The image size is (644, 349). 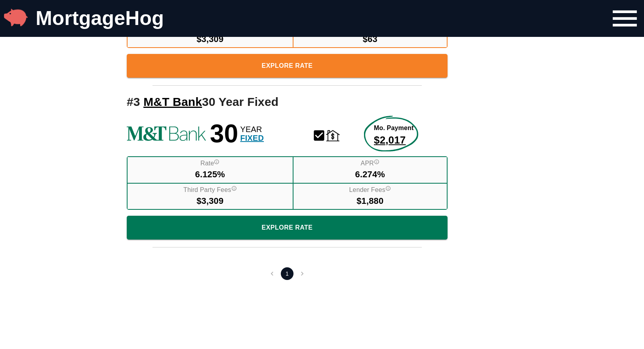 What do you see at coordinates (172, 102) in the screenshot?
I see `a: M&T Bank` at bounding box center [172, 102].